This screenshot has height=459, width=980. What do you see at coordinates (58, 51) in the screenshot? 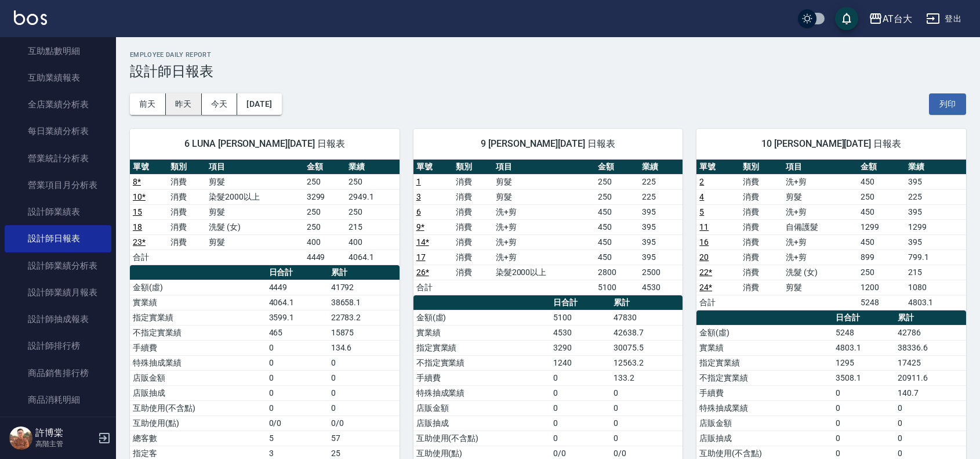
I see `a: 互助點數明細` at bounding box center [58, 51].